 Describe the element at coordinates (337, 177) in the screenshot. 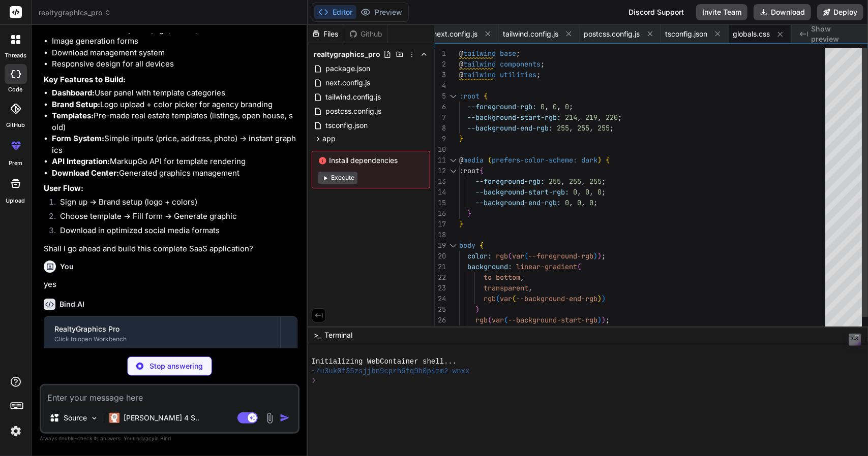

I see `button: Execute` at that location.